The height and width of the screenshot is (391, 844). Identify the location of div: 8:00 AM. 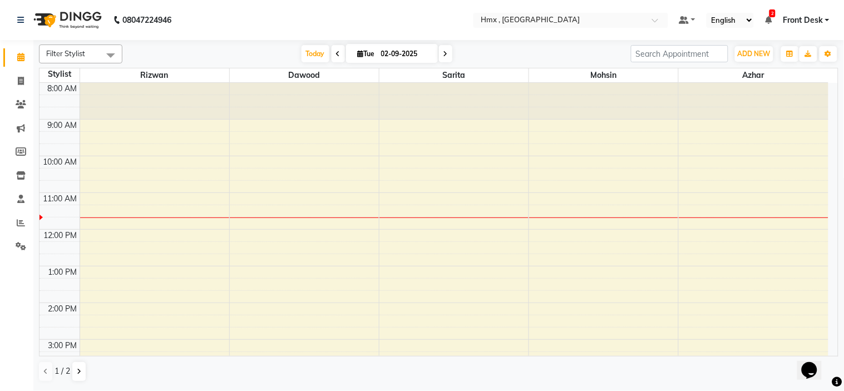
(62, 88).